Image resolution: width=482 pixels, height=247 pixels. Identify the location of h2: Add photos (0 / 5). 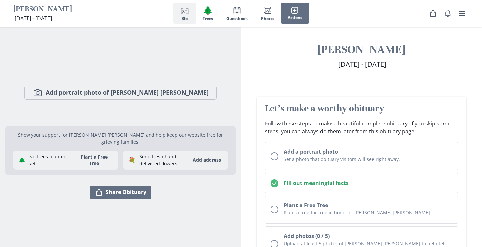
(368, 236).